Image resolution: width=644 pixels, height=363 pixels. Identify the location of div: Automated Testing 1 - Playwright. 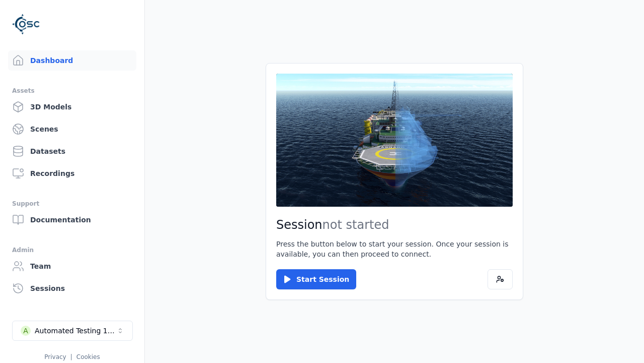
(76, 331).